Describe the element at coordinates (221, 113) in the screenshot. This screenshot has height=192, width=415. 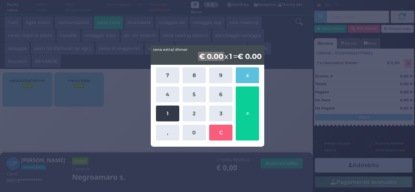
I see `button: 3` at that location.